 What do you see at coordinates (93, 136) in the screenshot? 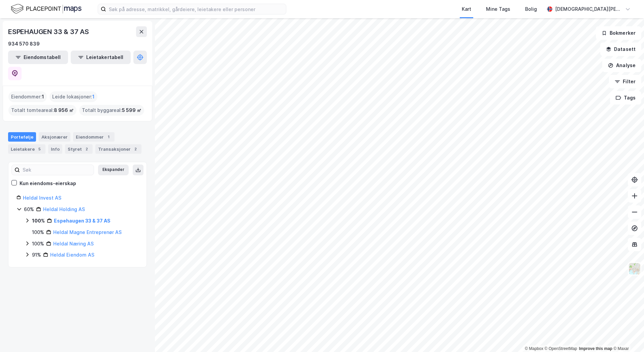
I see `div: Eiendommer` at bounding box center [93, 136].